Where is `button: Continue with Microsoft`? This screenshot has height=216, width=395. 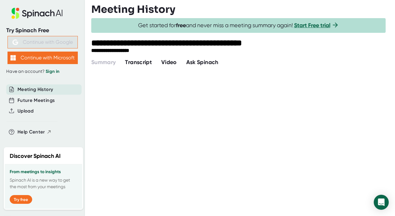
button: Continue with Microsoft is located at coordinates (43, 58).